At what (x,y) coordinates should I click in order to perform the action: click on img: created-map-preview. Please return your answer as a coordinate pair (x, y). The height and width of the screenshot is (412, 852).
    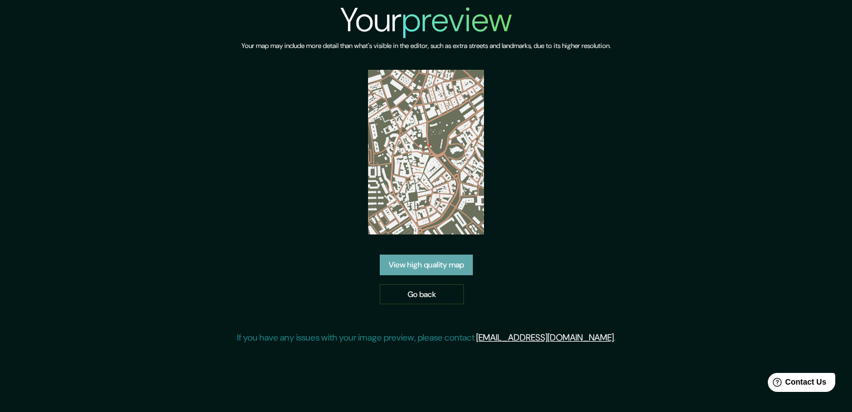
    Looking at the image, I should click on (426, 152).